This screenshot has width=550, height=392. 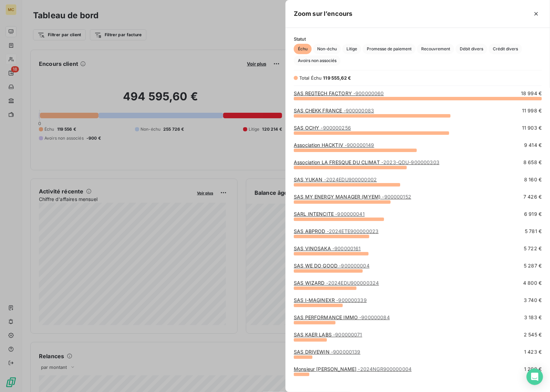 What do you see at coordinates (411, 162) in the screenshot?
I see `span: - 2023-QDU-900000303` at bounding box center [411, 162].